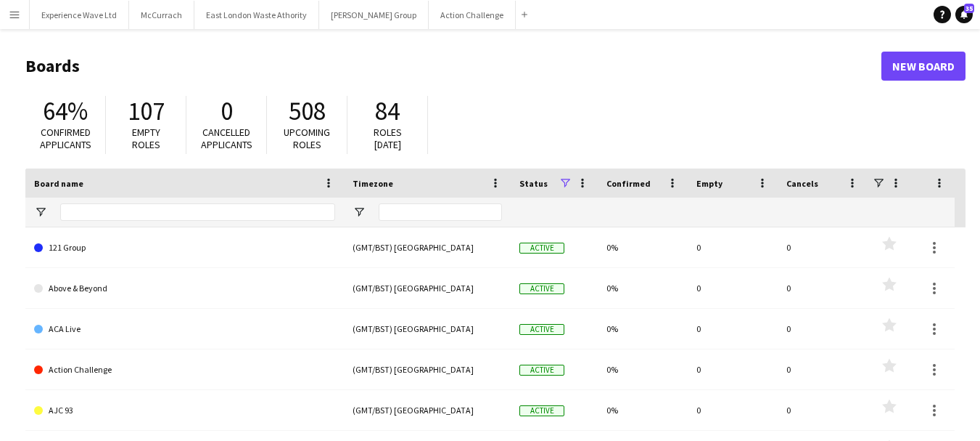 This screenshot has height=441, width=980. What do you see at coordinates (184, 370) in the screenshot?
I see `a: Action Challenge` at bounding box center [184, 370].